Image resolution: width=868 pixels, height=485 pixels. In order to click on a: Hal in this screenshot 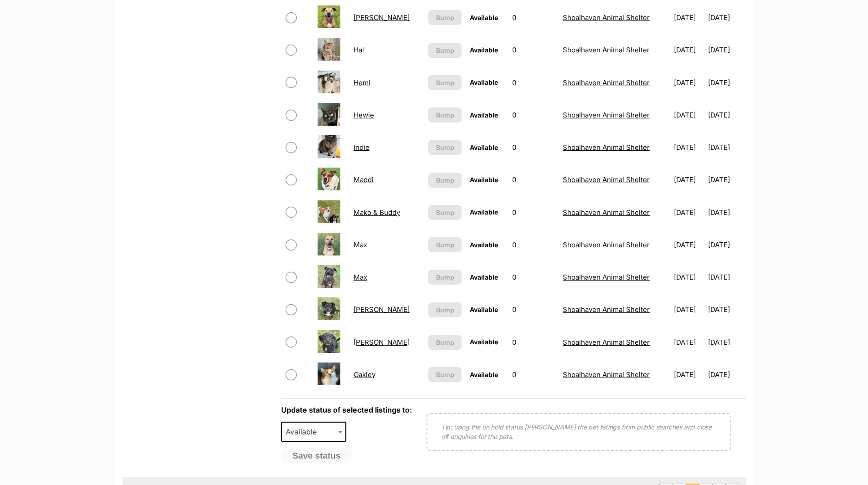, I will do `click(358, 49)`.